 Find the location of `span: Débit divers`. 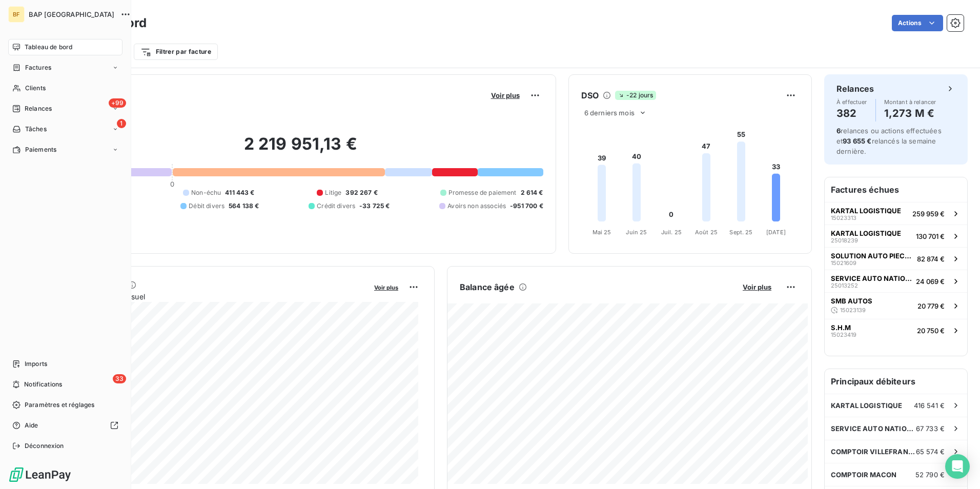

span: Débit divers is located at coordinates (206, 206).